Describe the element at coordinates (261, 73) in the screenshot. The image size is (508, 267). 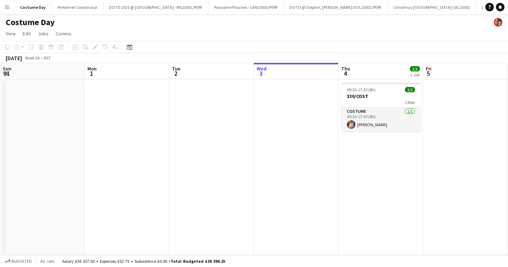
I see `span: 3` at that location.